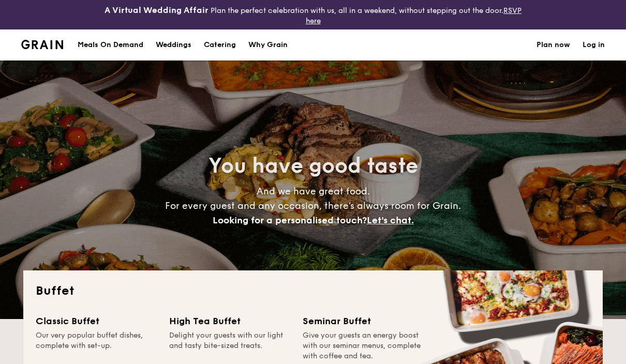 The image size is (626, 364). Describe the element at coordinates (110, 45) in the screenshot. I see `a: Meals On Demand` at that location.